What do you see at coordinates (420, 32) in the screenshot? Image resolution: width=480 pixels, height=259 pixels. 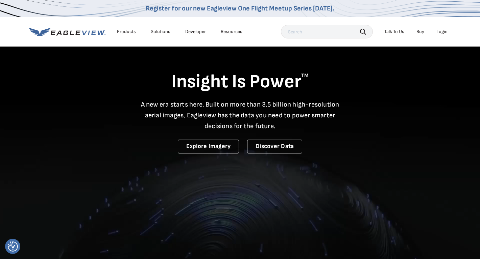 I see `a: Buy` at bounding box center [420, 32].